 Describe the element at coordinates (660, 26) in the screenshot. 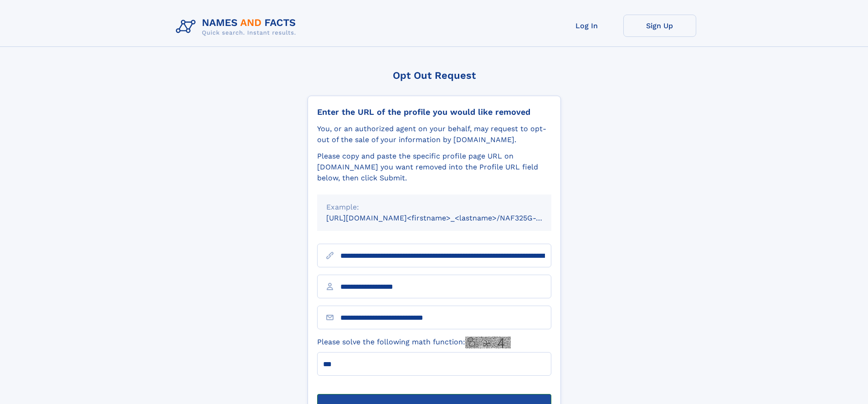

I see `a: Sign Up` at that location.